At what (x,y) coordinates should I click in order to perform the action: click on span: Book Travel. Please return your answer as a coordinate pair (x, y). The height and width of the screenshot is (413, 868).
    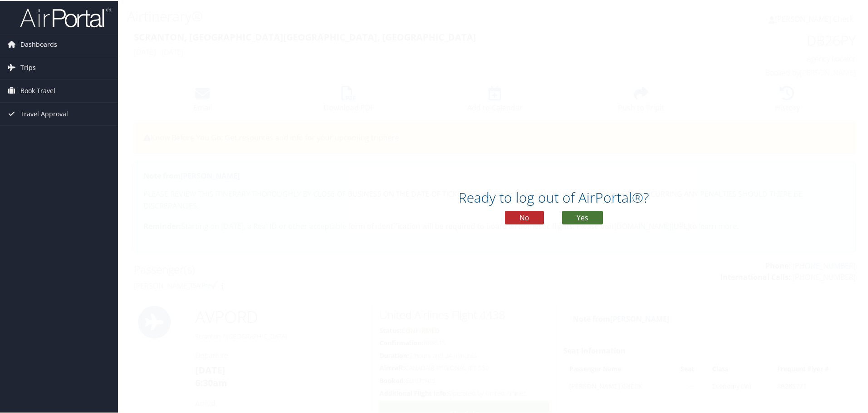
    Looking at the image, I should click on (38, 90).